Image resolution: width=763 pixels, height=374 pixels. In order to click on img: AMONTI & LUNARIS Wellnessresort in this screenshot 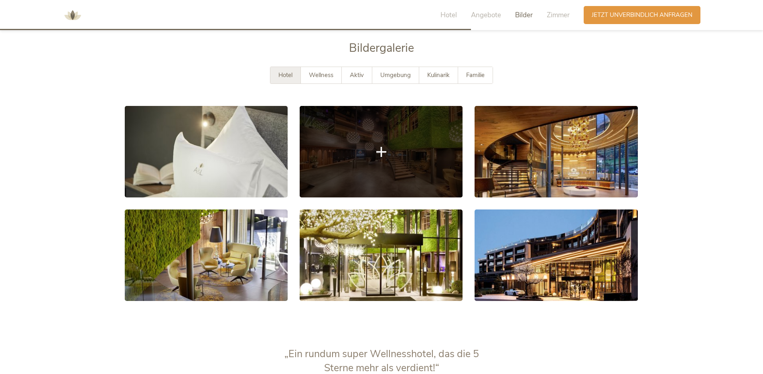, I will do `click(73, 15)`.